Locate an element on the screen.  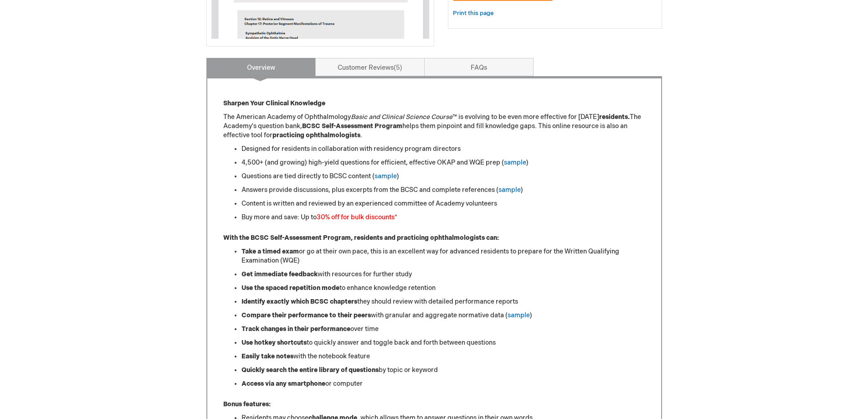
strong: Take a timed exam is located at coordinates (270, 251).